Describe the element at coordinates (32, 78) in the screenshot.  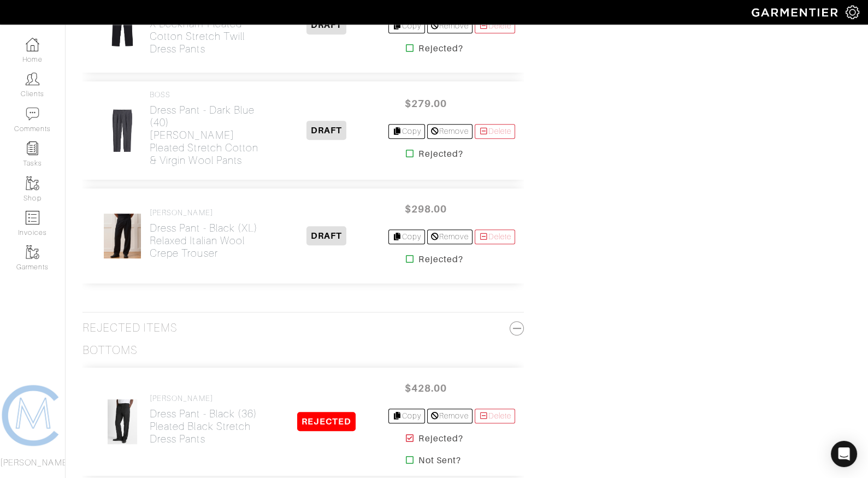
I see `img: clients-icon-6bae9207a08558b7cb47a8932f037763ab4055f8c8b6bfacd5dc20c3e0201464.png` at that location.